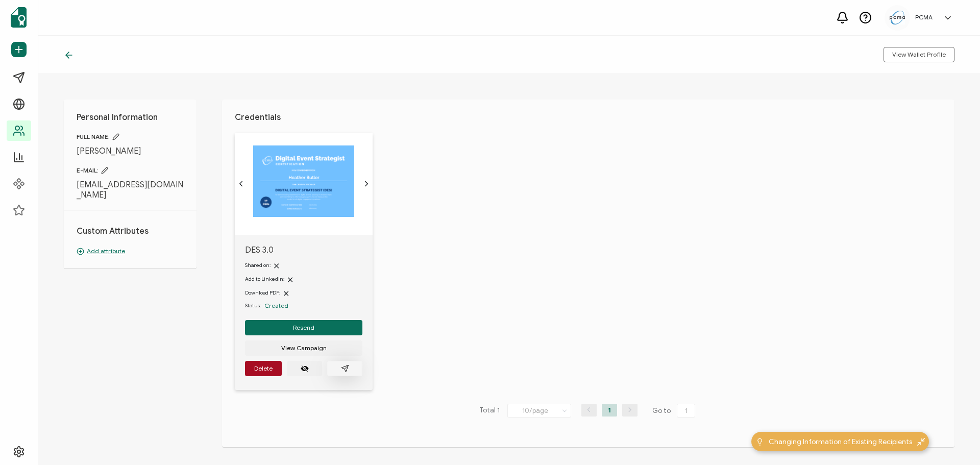 The width and height of the screenshot is (980, 465). Describe the element at coordinates (253, 306) in the screenshot. I see `span: Status:` at that location.